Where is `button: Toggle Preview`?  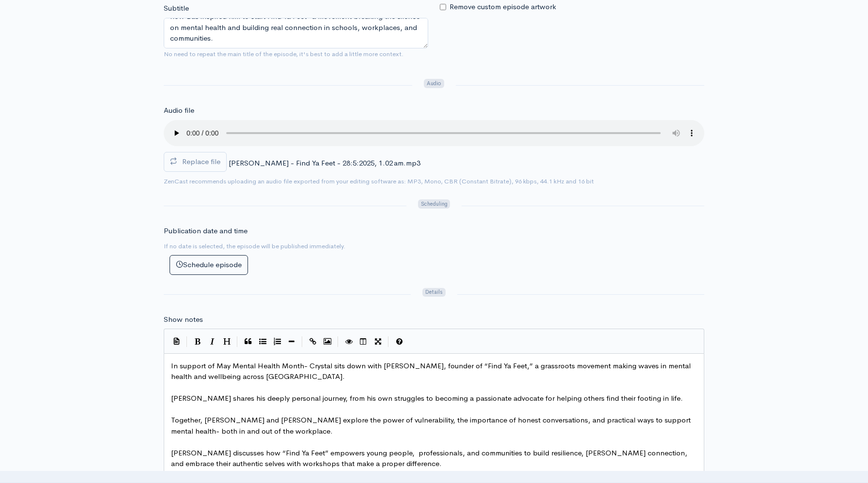
button: Toggle Preview is located at coordinates (349, 342).